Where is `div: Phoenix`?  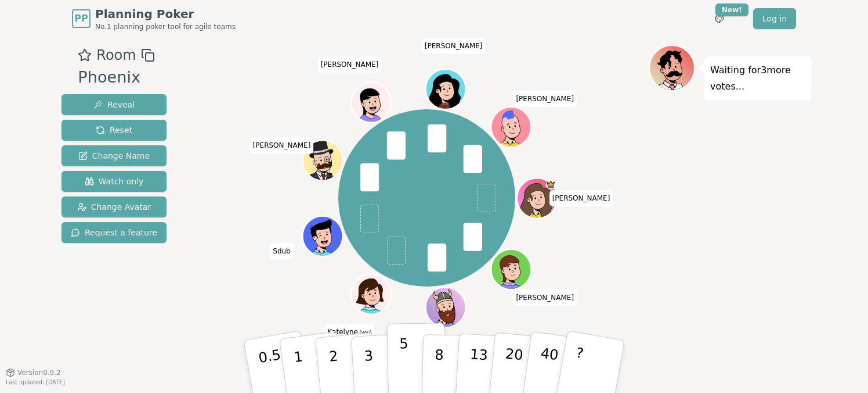
div: Phoenix is located at coordinates (116, 77).